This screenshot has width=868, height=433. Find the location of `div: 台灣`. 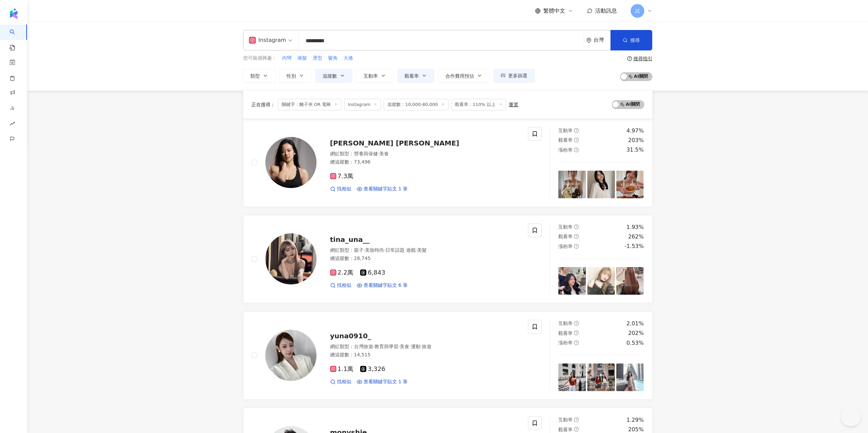

div: 台灣 is located at coordinates (602, 40).